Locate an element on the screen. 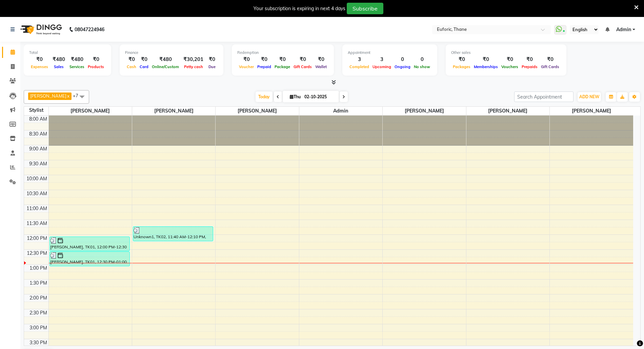 The image size is (644, 349). span: Expenses is located at coordinates (40, 67).